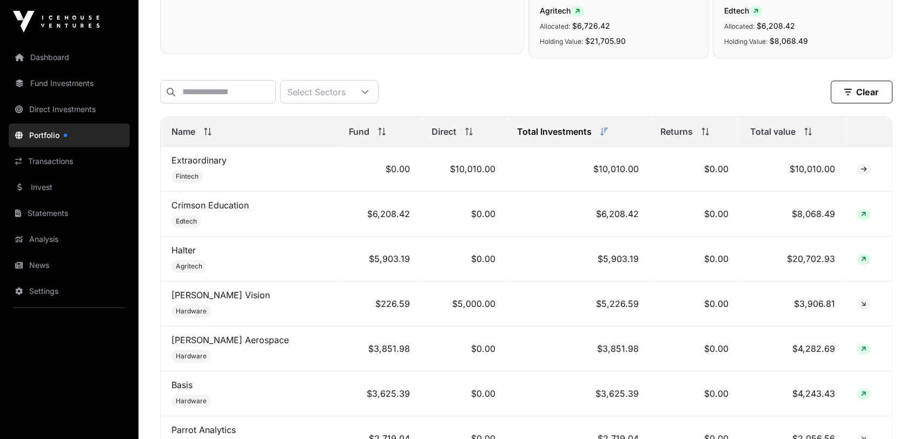 Image resolution: width=914 pixels, height=439 pixels. Describe the element at coordinates (861, 92) in the screenshot. I see `button: Clear` at that location.